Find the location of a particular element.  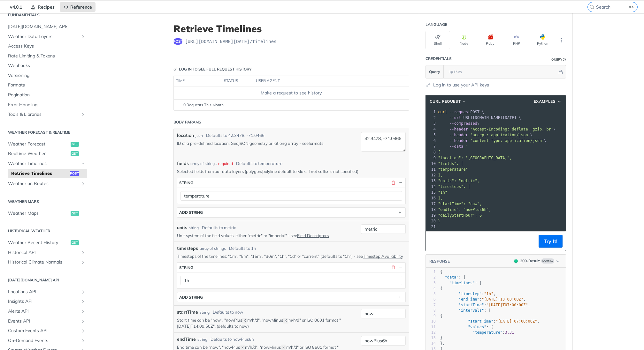

span: X is located at coordinates (242, 348).